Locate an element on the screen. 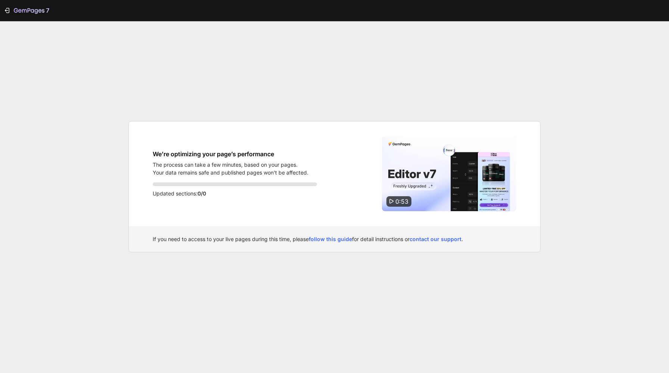  a: follow this guide is located at coordinates (330, 239).